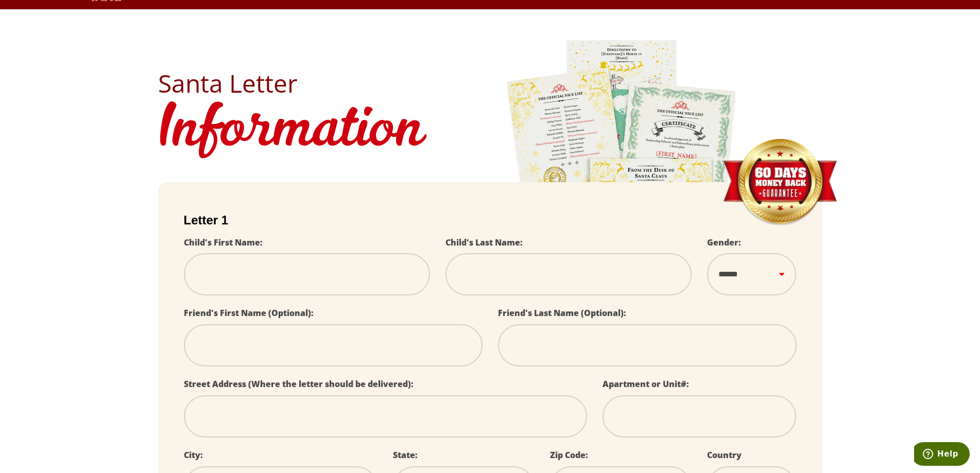 This screenshot has width=980, height=473. I want to click on label: State:, so click(405, 455).